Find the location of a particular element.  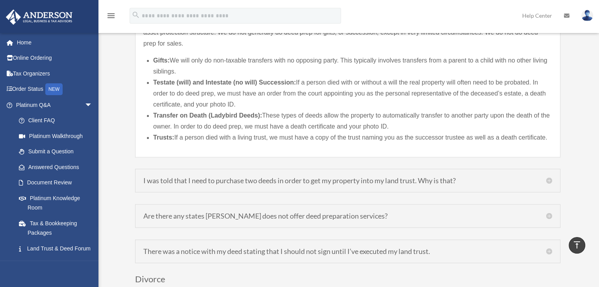

img: User Pic is located at coordinates (587, 15).